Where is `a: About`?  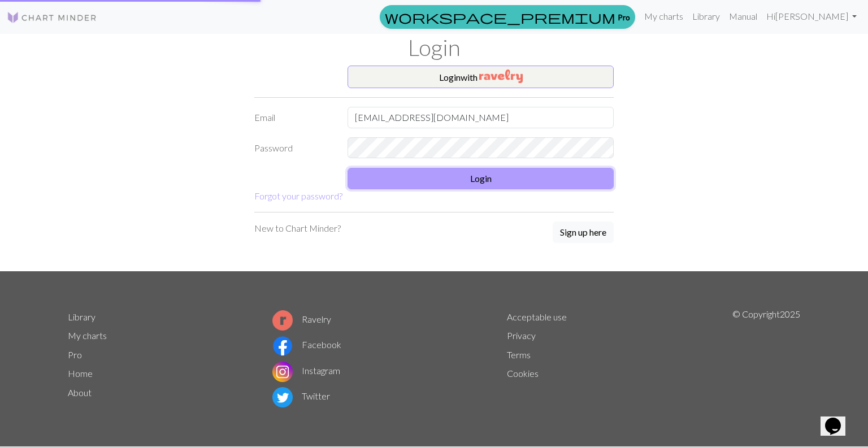
a: About is located at coordinates (80, 392).